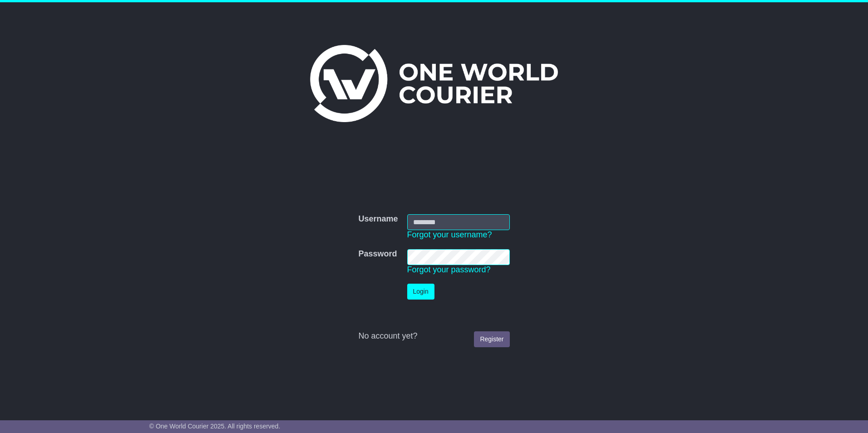 This screenshot has height=433, width=868. What do you see at coordinates (214, 426) in the screenshot?
I see `span: © One World Courier 2025. All rights reserved.` at bounding box center [214, 426].